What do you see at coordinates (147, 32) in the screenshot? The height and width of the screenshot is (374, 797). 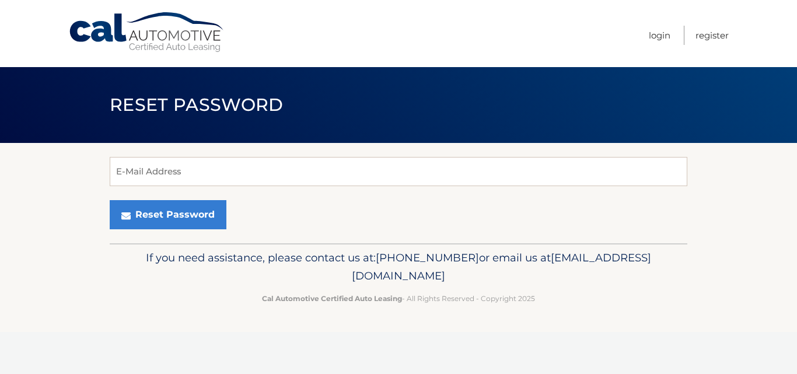 I see `a: Cal Automotive` at bounding box center [147, 32].